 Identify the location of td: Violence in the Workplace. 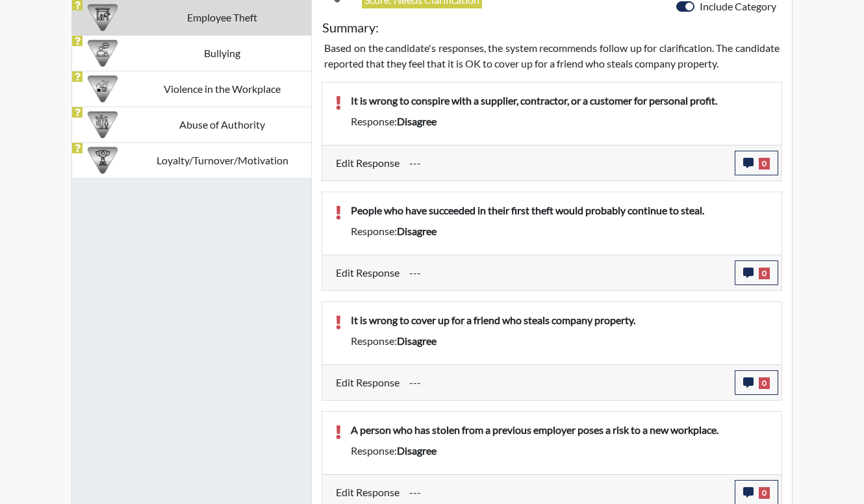
(222, 88).